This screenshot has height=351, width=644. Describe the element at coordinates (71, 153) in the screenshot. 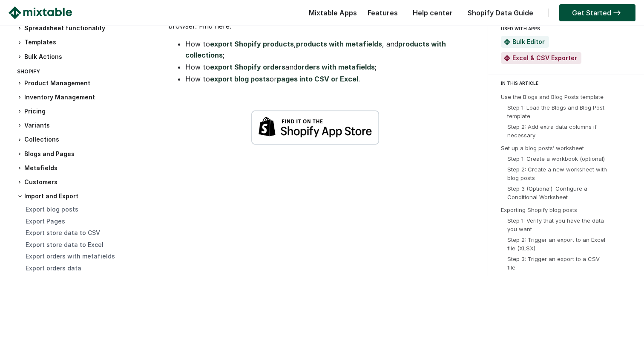

I see `h3: Blogs and Pages` at that location.